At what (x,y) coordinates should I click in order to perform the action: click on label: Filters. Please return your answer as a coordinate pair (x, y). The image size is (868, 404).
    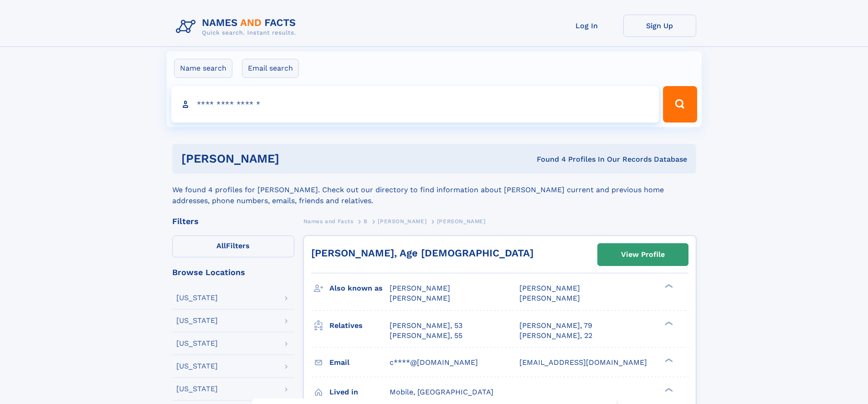
    Looking at the image, I should click on (233, 247).